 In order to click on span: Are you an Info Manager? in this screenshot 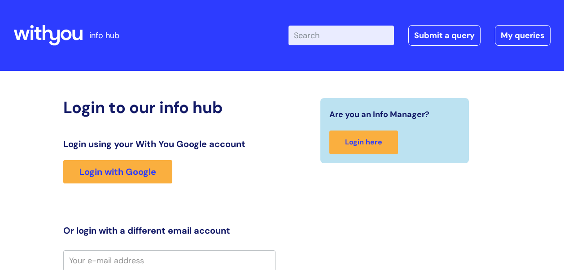, I will do `click(379, 114)`.